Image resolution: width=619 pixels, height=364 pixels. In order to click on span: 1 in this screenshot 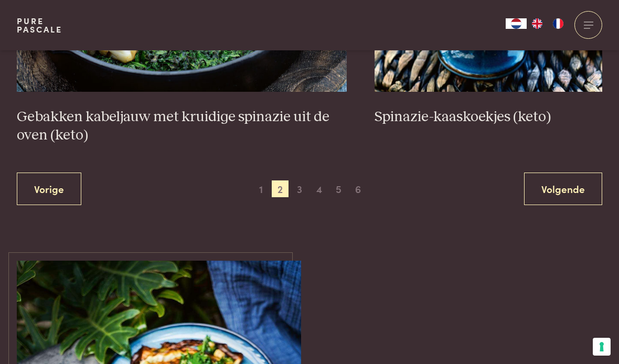, I will do `click(261, 189)`.